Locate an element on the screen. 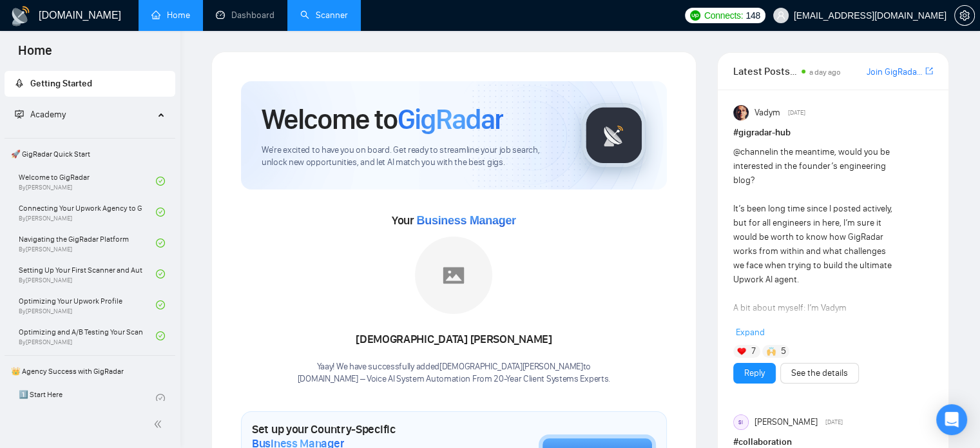 Image resolution: width=980 pixels, height=448 pixels. a: export is located at coordinates (929, 71).